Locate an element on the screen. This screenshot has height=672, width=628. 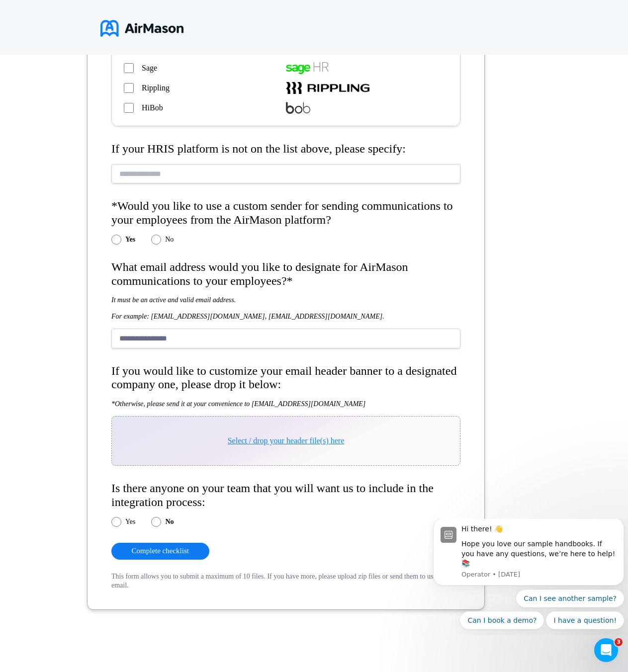
img: SageHR is located at coordinates (307, 68).